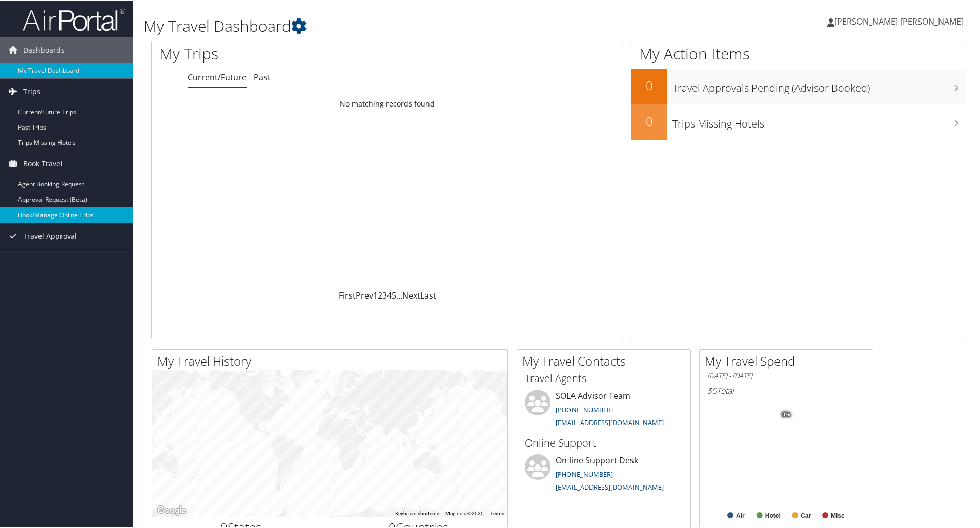 This screenshot has height=528, width=980. Describe the element at coordinates (838, 515) in the screenshot. I see `text: Misc` at that location.